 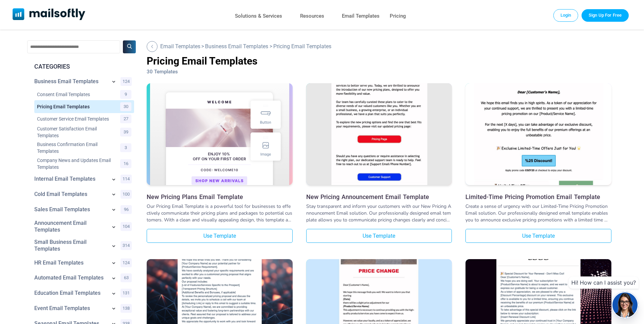 I want to click on img: New Pricing Plans Email Template, so click(x=220, y=134).